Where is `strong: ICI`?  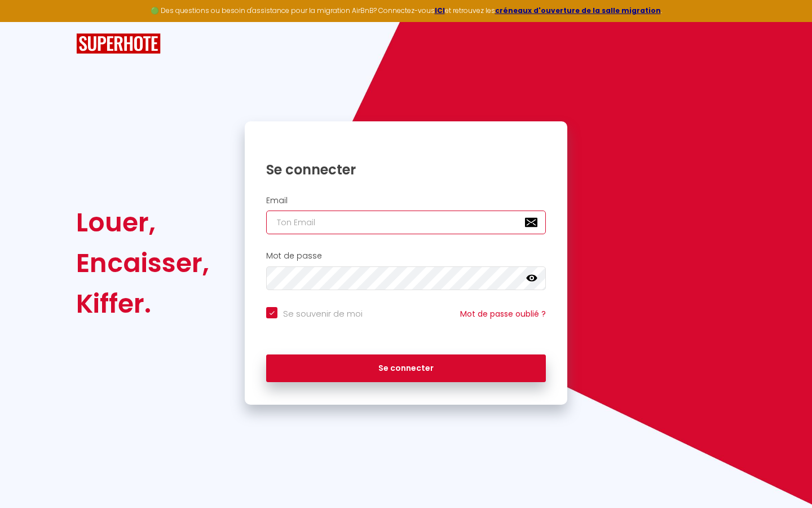 strong: ICI is located at coordinates (440, 10).